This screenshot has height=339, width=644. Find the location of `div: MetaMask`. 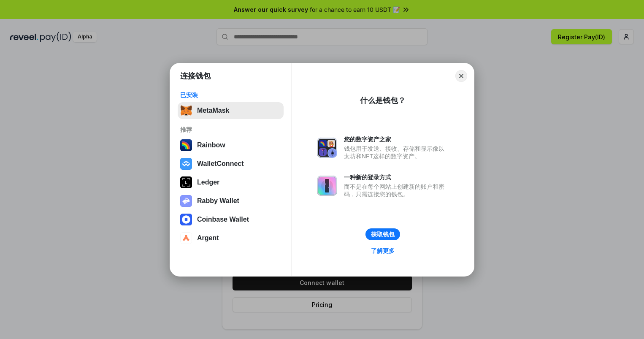

div: MetaMask is located at coordinates (213, 110).